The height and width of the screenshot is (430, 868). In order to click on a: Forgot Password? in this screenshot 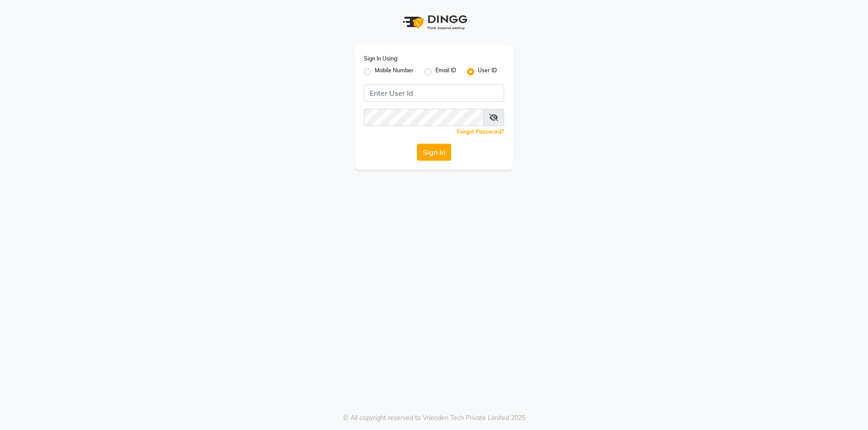, I will do `click(481, 131)`.